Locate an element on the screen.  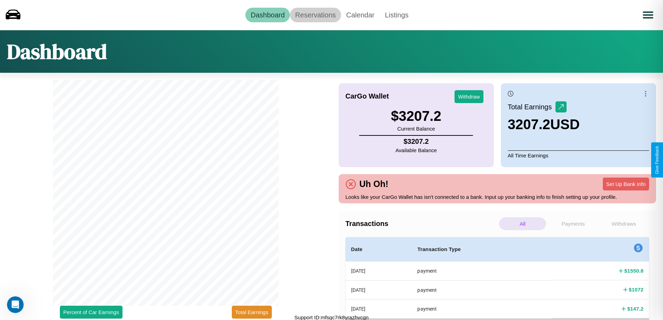
a: Dashboard is located at coordinates (268, 15).